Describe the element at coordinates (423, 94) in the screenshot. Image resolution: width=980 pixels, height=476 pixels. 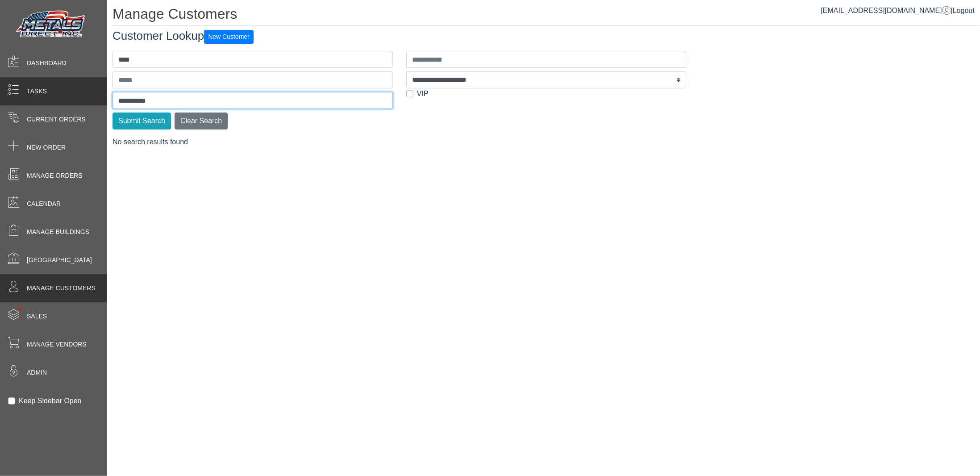
I see `label: VIP` at that location.